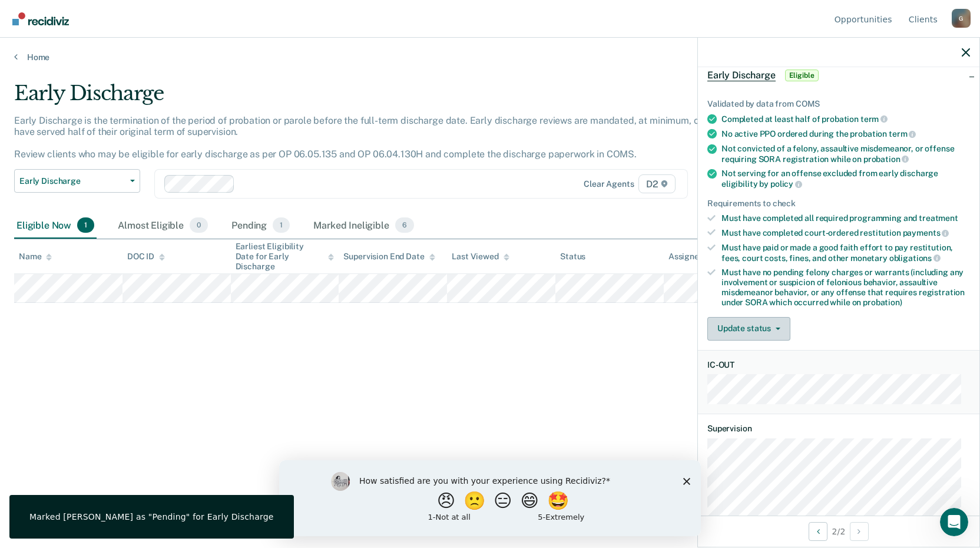 Image resolution: width=980 pixels, height=548 pixels. Describe the element at coordinates (199, 225) in the screenshot. I see `span: 0` at that location.